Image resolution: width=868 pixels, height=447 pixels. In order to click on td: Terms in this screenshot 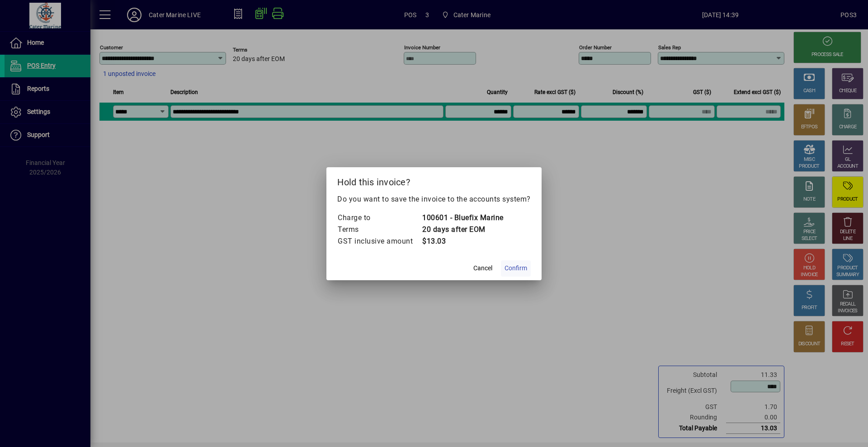, I will do `click(380, 230)`.